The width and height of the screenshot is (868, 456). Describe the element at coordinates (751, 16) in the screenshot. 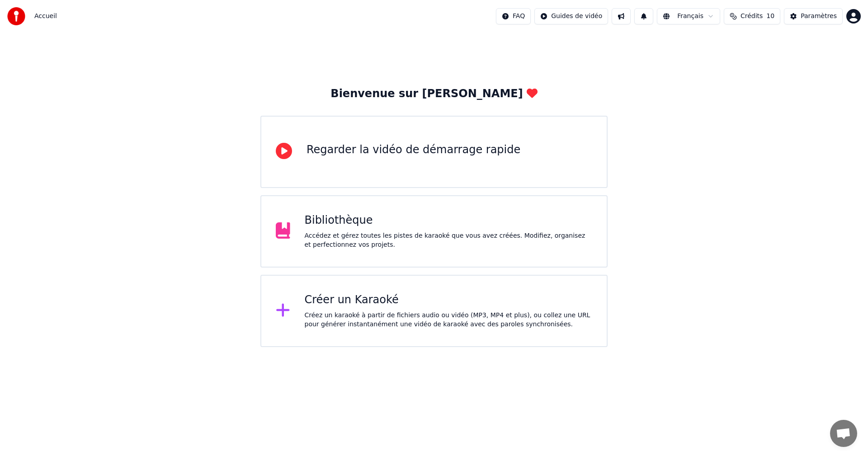

I see `span: Crédits` at that location.